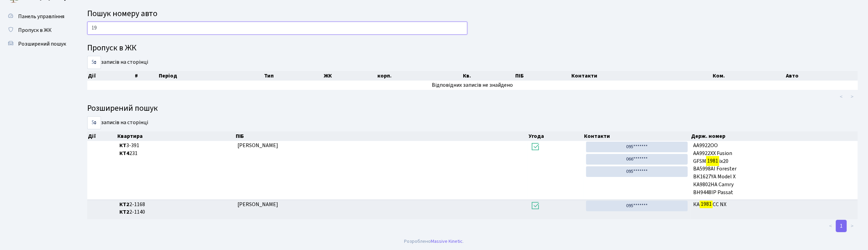  What do you see at coordinates (488, 76) in the screenshot?
I see `th: Кв.` at bounding box center [488, 76].